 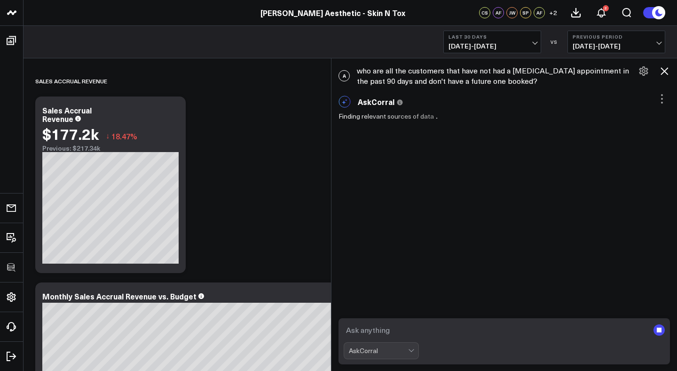 What do you see at coordinates (526, 13) in the screenshot?
I see `div: SP` at bounding box center [526, 13].